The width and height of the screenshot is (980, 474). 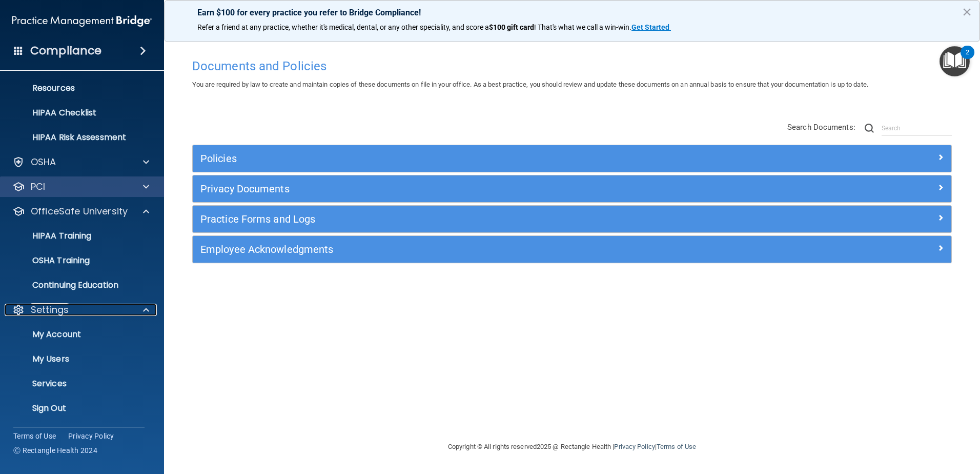 I want to click on h4: Compliance, so click(x=65, y=51).